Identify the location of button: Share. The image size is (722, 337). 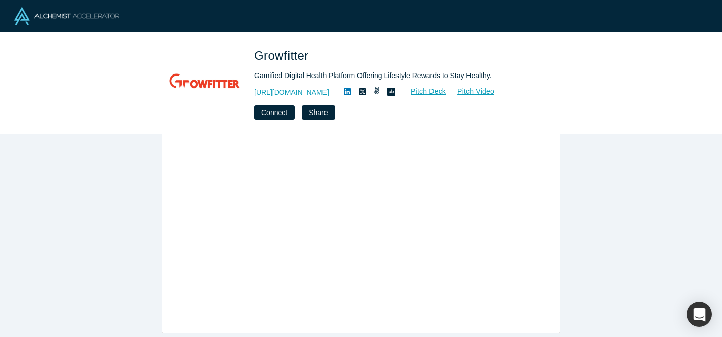
(318, 113).